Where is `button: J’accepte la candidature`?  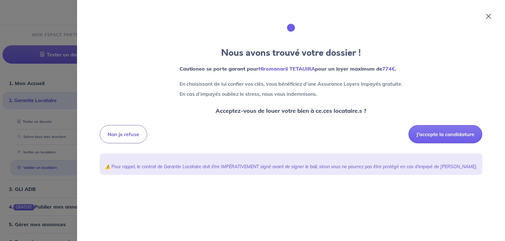
button: J’accepte la candidature is located at coordinates (445, 134).